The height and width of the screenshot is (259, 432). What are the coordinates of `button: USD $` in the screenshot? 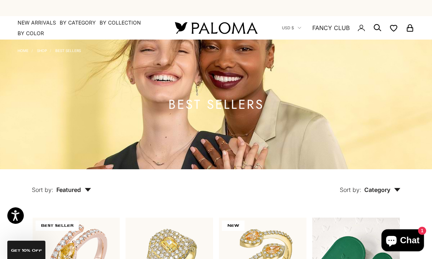 It's located at (291, 28).